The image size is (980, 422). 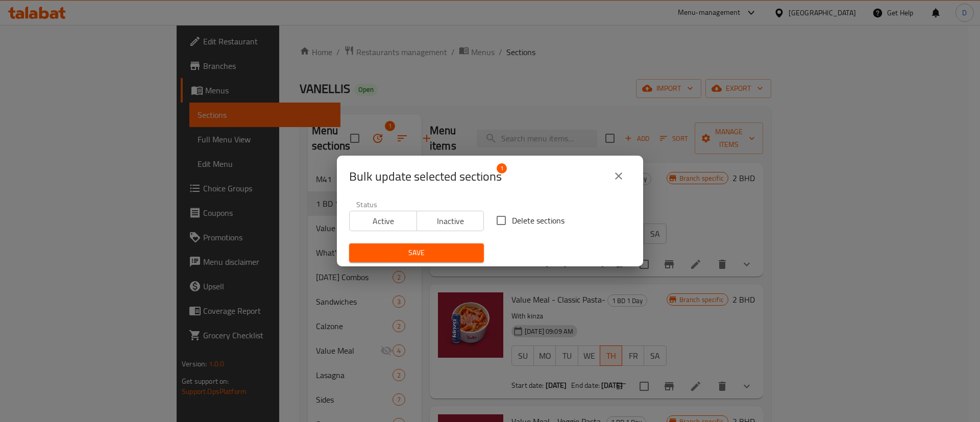 What do you see at coordinates (450, 221) in the screenshot?
I see `button: Inactive` at bounding box center [450, 221].